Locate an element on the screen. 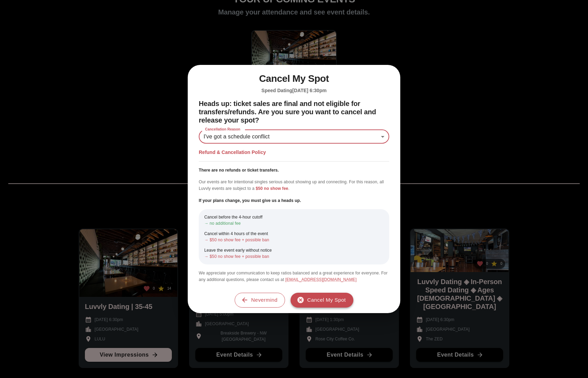 The height and width of the screenshot is (378, 588). h5: Refund & Cancellation Policy is located at coordinates (294, 152).